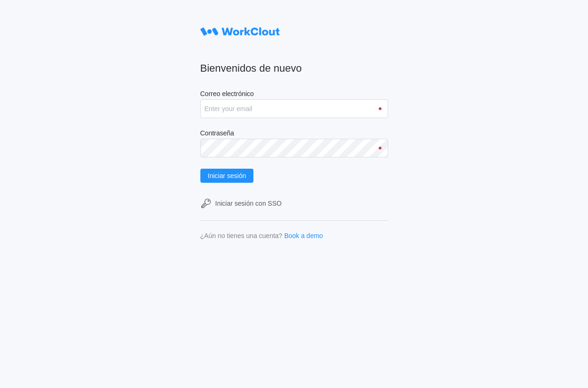 The image size is (588, 388). I want to click on input: Enter your email, so click(294, 109).